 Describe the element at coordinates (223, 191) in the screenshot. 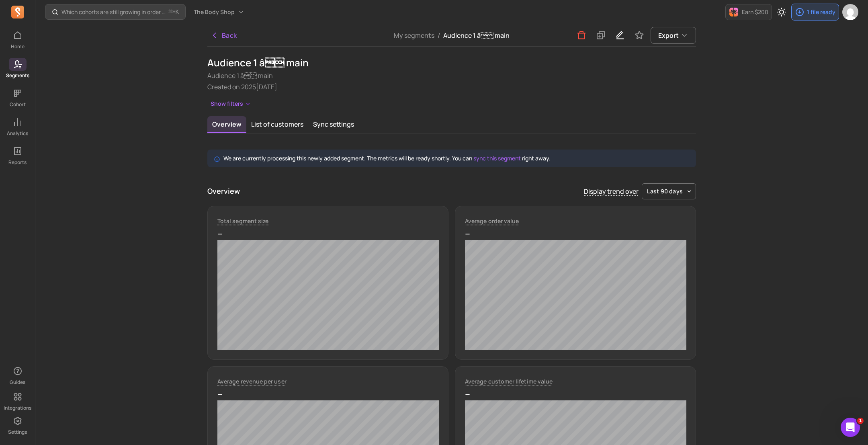

I see `p: Overview` at that location.